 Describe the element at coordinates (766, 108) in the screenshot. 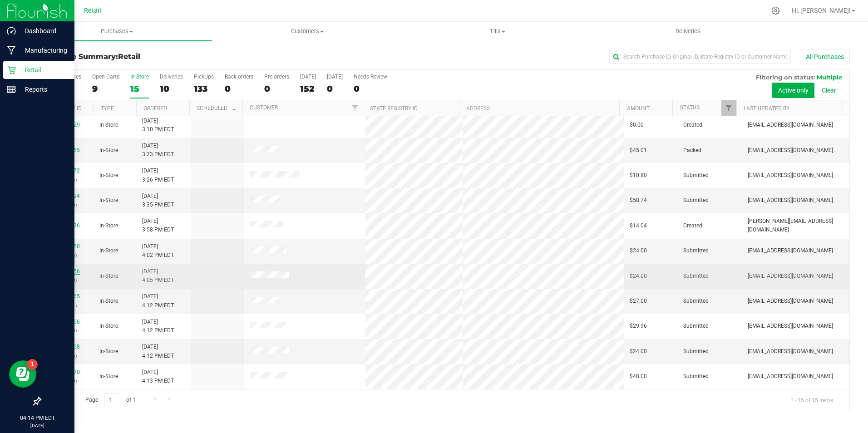

I see `a: Last Updated By` at that location.